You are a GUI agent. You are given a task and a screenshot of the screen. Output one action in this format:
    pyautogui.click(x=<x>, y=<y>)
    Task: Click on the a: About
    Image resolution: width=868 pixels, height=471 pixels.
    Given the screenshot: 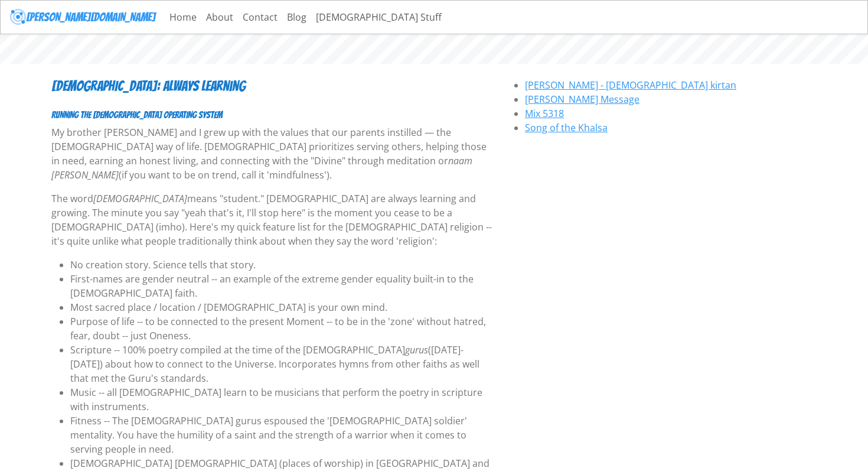 What is the action you would take?
    pyautogui.click(x=220, y=17)
    